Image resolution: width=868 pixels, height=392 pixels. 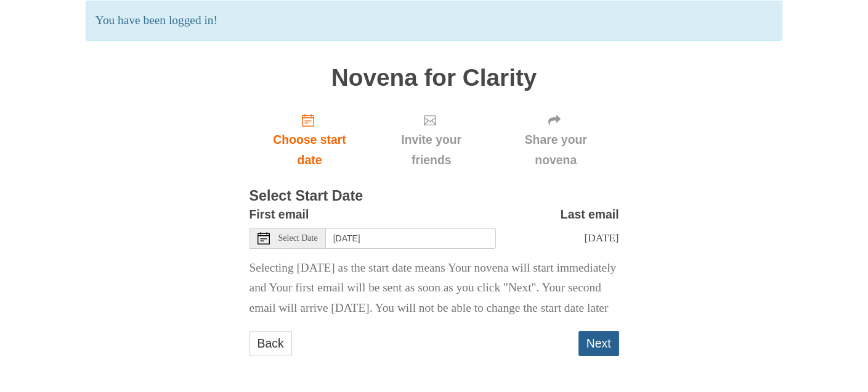 What do you see at coordinates (434, 21) in the screenshot?
I see `p: You have been logged in!` at bounding box center [434, 21].